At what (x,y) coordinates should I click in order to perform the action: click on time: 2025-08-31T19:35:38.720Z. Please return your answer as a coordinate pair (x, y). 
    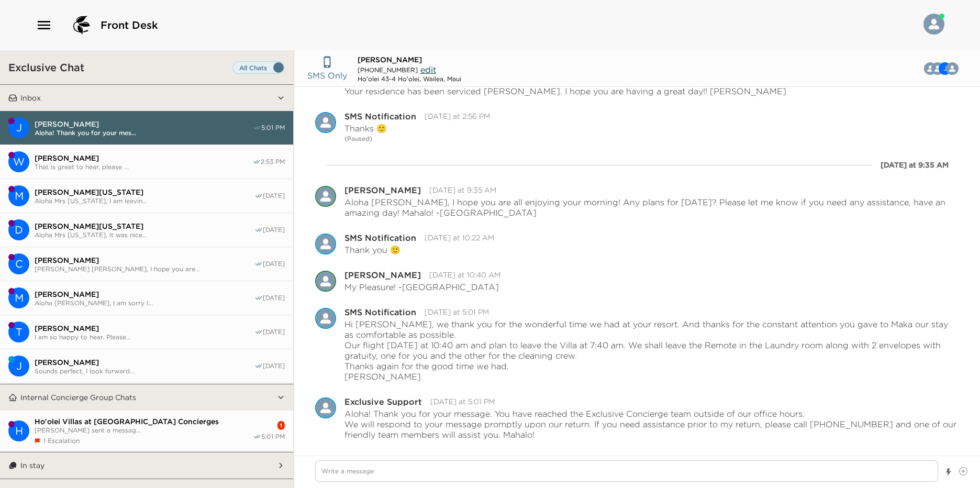
    Looking at the image, I should click on (463, 190).